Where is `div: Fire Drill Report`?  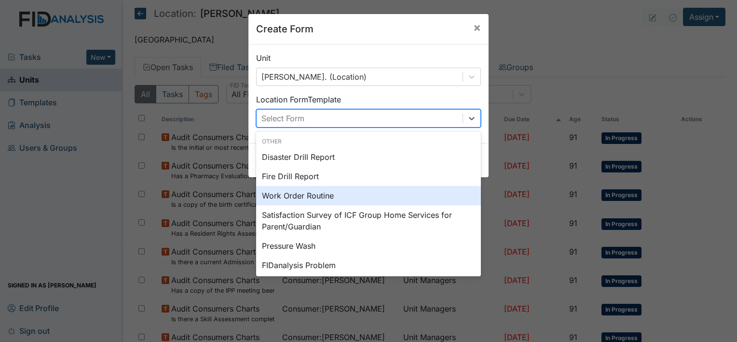 div: Fire Drill Report is located at coordinates (369, 176).